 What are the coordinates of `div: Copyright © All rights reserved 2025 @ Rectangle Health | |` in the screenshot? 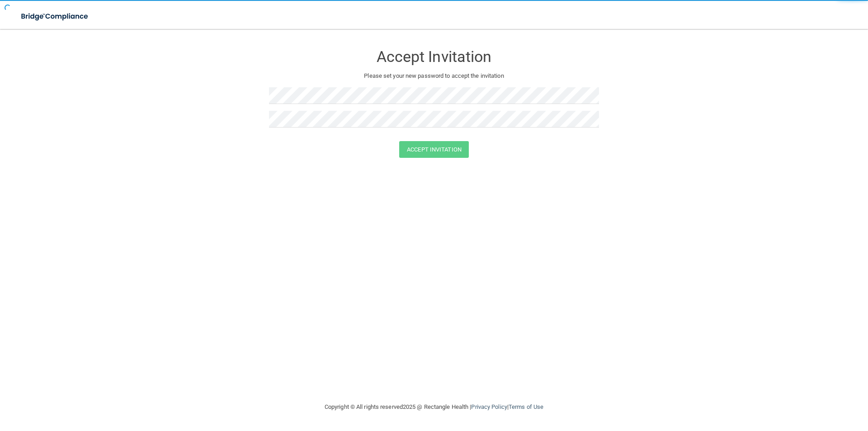 It's located at (434, 407).